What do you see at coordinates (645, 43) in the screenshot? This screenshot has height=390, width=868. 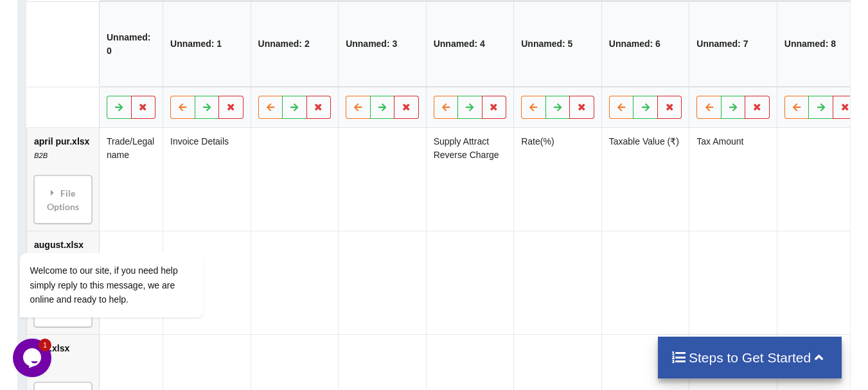 I see `th: Unnamed: 6` at bounding box center [645, 43].